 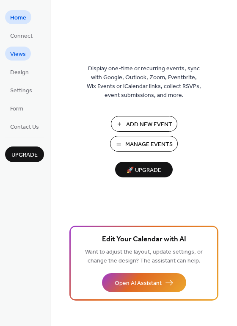 I want to click on button: Add New Event, so click(x=144, y=124).